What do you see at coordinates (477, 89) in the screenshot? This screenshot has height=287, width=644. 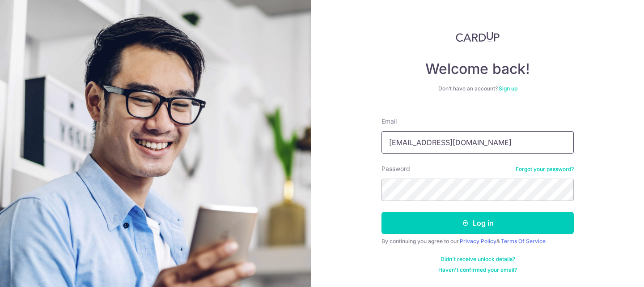 I see `div: Don’t have an account?` at bounding box center [477, 89].